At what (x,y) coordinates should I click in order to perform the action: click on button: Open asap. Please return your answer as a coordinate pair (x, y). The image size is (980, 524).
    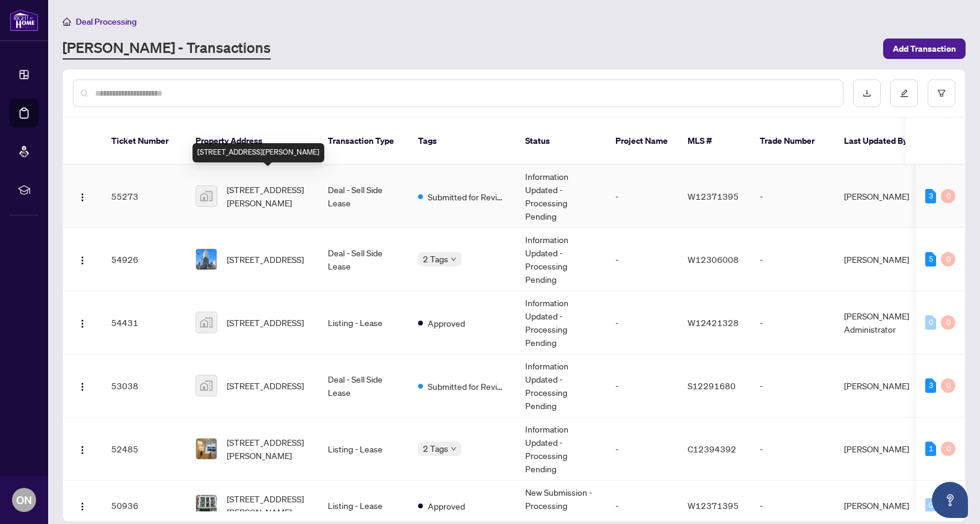
    Looking at the image, I should click on (950, 500).